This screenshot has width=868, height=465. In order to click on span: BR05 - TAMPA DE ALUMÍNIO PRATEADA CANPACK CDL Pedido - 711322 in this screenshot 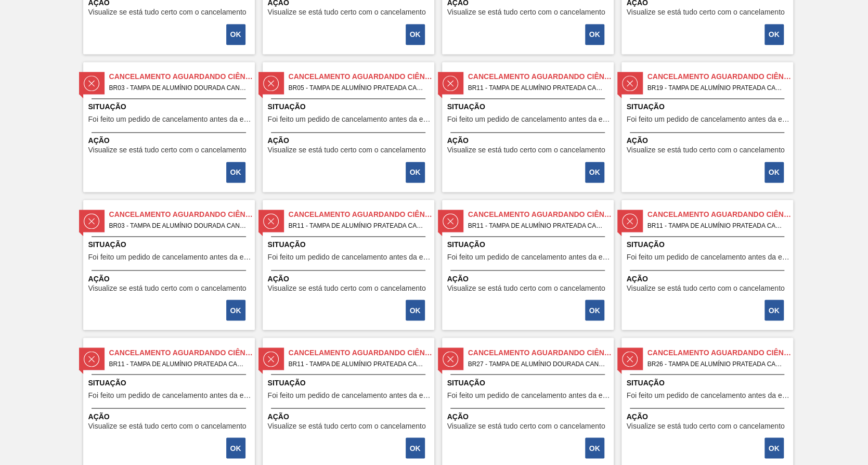, I will do `click(357, 88)`.